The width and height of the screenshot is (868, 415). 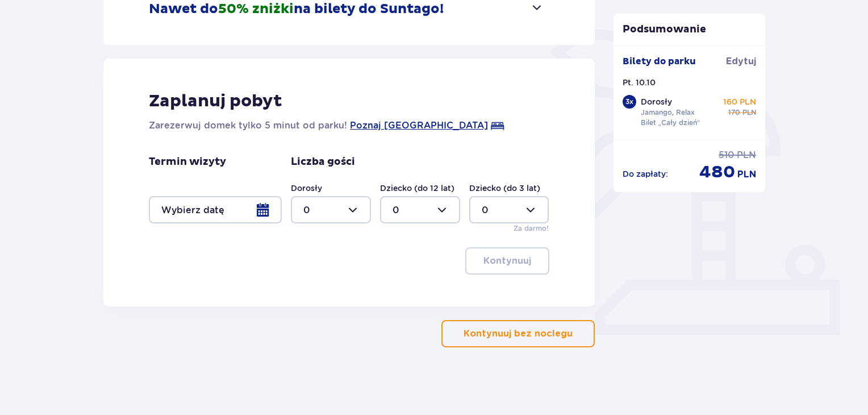 What do you see at coordinates (690, 29) in the screenshot?
I see `p: Podsumowanie` at bounding box center [690, 29].